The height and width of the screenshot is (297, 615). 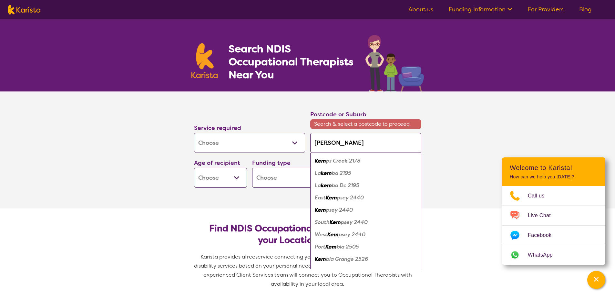 What do you see at coordinates (553, 167) in the screenshot?
I see `h2: Welcome to Karista!` at bounding box center [553, 167].